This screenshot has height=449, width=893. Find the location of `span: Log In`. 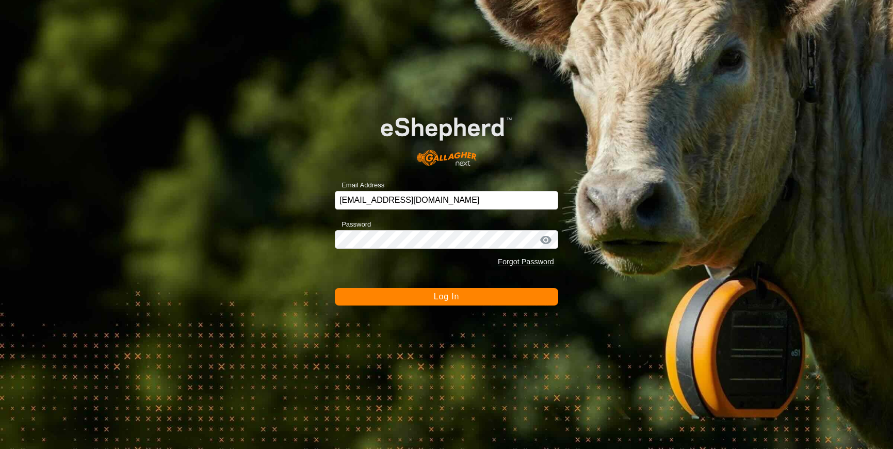

span: Log In is located at coordinates (446, 296).